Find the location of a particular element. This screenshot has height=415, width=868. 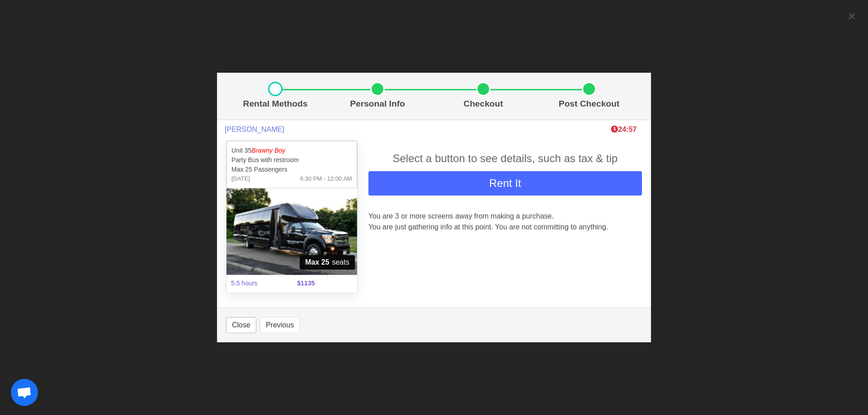

div: Open chat is located at coordinates (25, 393).